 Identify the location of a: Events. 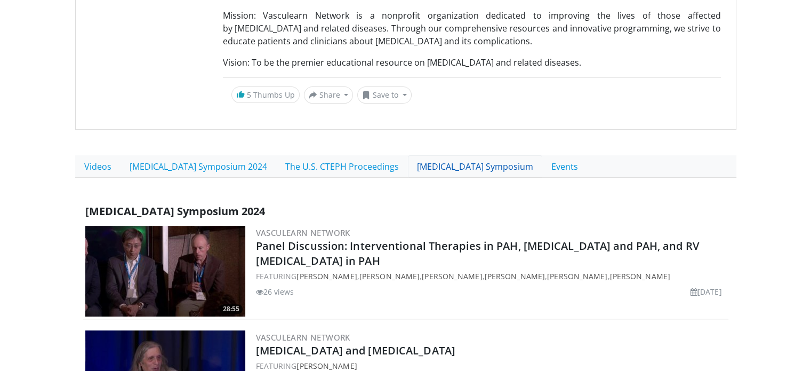
(565, 166).